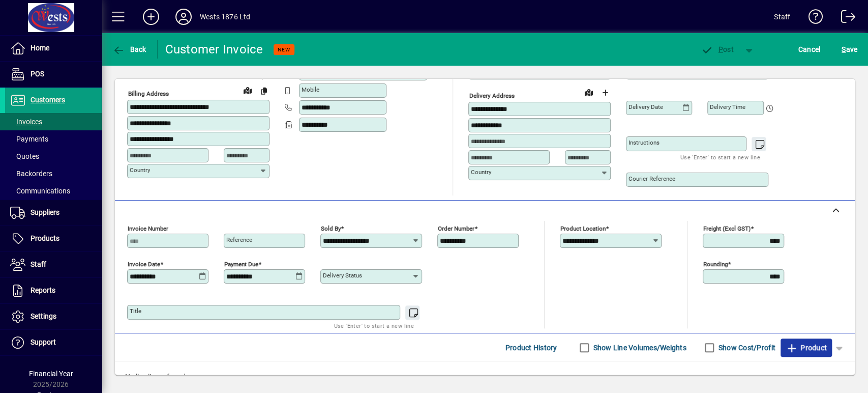 The height and width of the screenshot is (393, 868). Describe the element at coordinates (53, 122) in the screenshot. I see `a: Invoices` at that location.